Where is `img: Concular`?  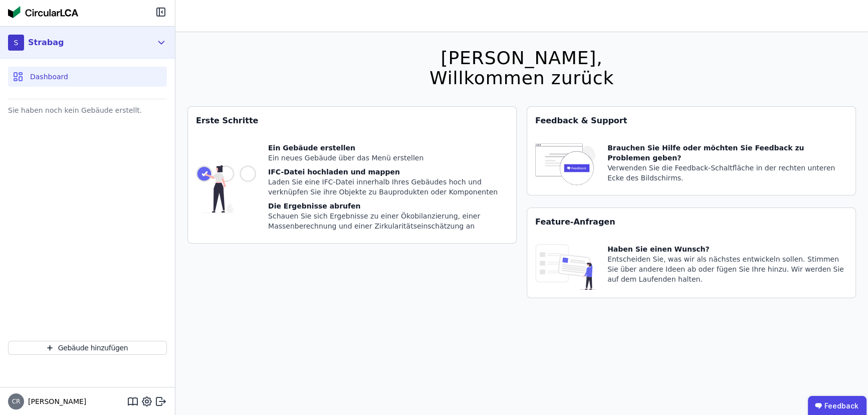
img: Concular is located at coordinates (43, 12).